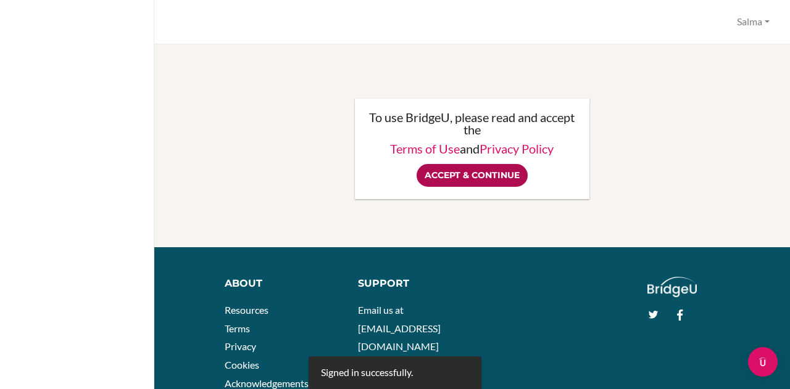 The width and height of the screenshot is (790, 389). Describe the element at coordinates (367, 373) in the screenshot. I see `div: Signed in successfully.` at that location.